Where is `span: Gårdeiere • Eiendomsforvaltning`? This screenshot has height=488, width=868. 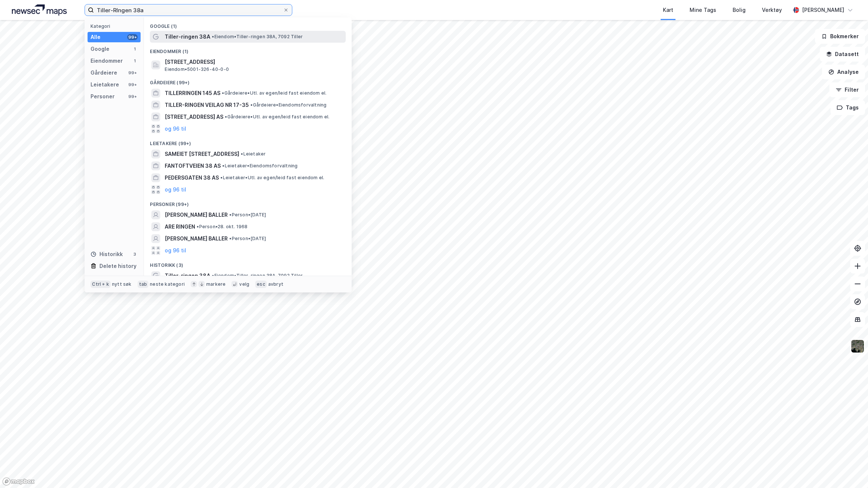 span: Gårdeiere • Eiendomsforvaltning is located at coordinates (288, 105).